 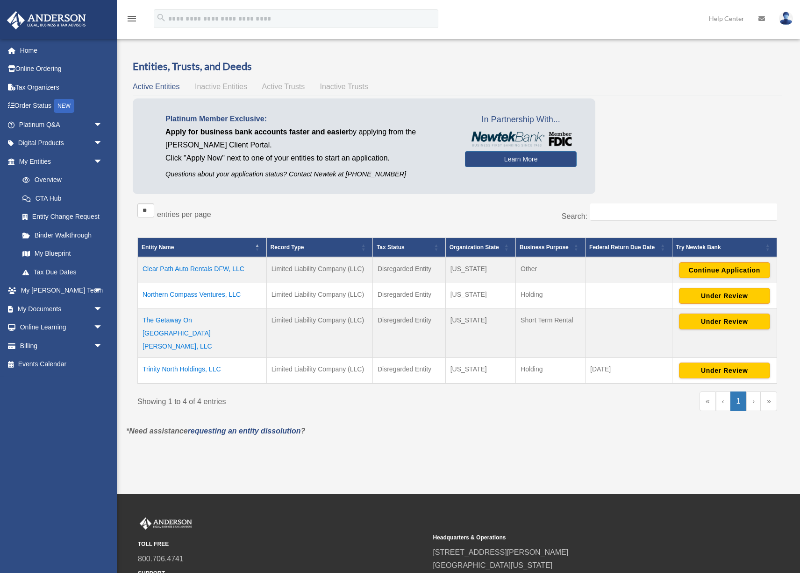 What do you see at coordinates (64, 106) in the screenshot?
I see `div: NEW` at bounding box center [64, 106].